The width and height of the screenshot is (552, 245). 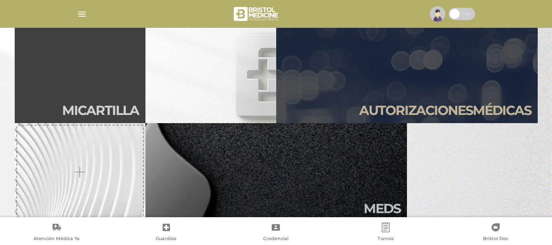 I want to click on a: Turnos, so click(x=386, y=233).